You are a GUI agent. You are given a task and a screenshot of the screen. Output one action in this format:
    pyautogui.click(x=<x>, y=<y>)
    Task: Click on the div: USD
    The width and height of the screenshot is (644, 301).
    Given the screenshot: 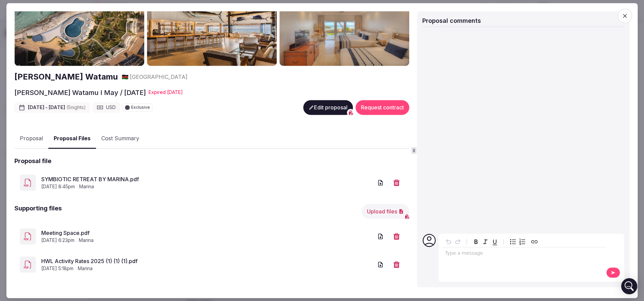 What is the action you would take?
    pyautogui.click(x=106, y=108)
    